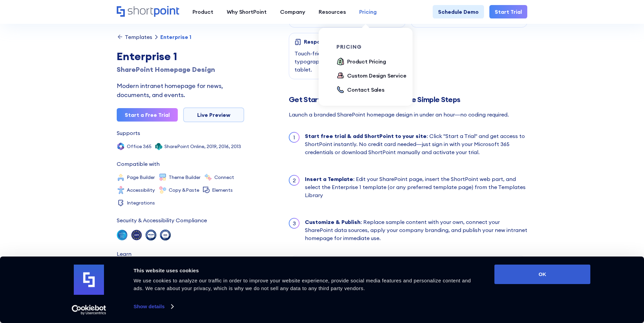 This screenshot has height=323, width=644. I want to click on img: logo, so click(89, 279).